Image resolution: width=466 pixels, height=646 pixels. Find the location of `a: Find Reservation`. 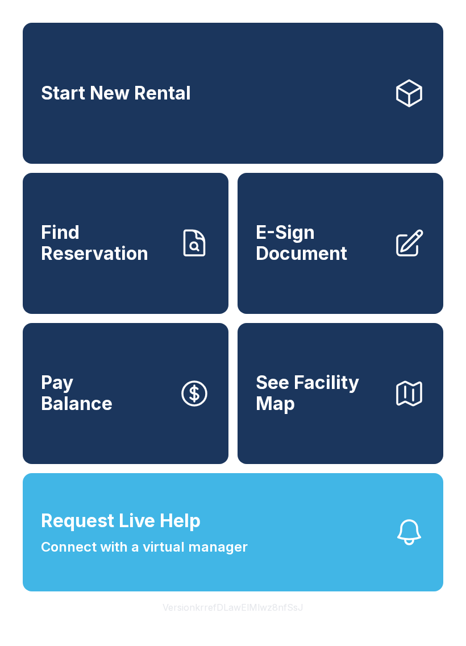

a: Find Reservation is located at coordinates (126, 243).